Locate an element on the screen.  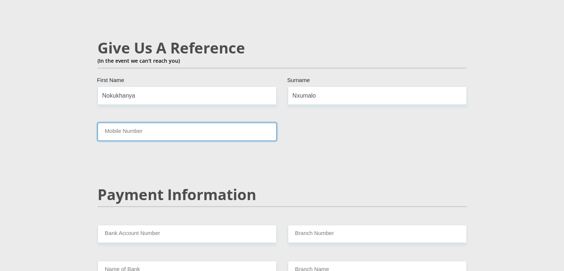
input: Surname is located at coordinates (377, 95).